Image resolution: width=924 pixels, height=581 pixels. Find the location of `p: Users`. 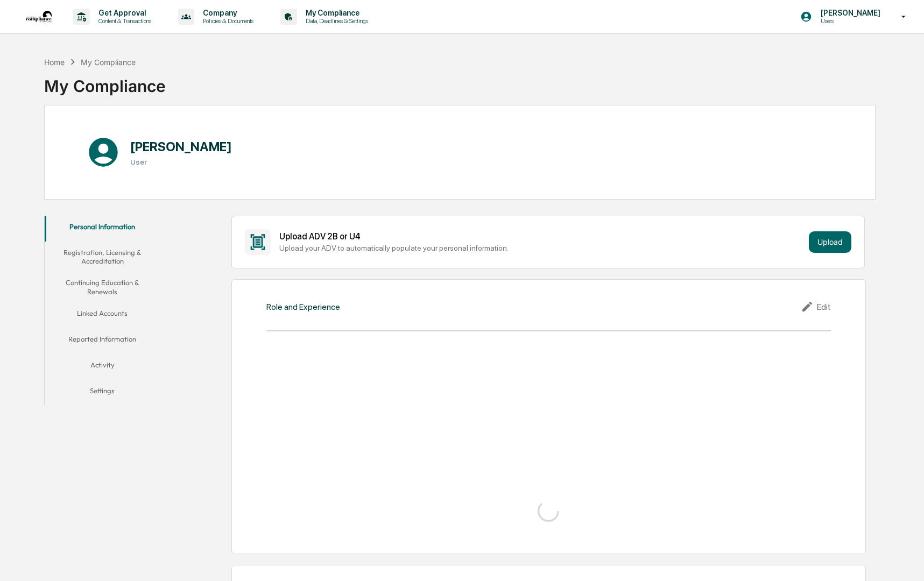

p: Users is located at coordinates (848, 21).